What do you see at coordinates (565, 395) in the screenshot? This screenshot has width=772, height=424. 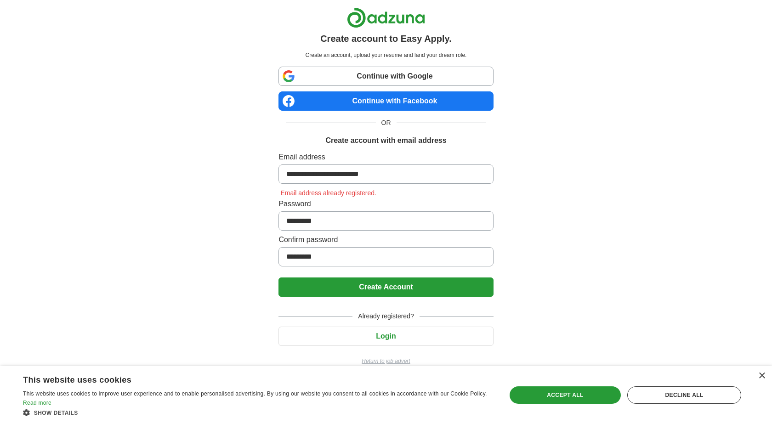 I see `div: Accept all` at bounding box center [565, 395].